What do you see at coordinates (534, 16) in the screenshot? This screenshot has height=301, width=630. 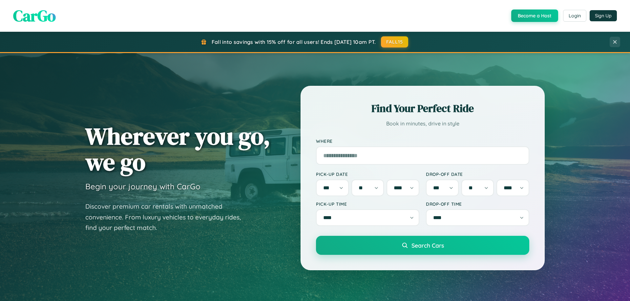 I see `button: Become a Host` at bounding box center [534, 16].